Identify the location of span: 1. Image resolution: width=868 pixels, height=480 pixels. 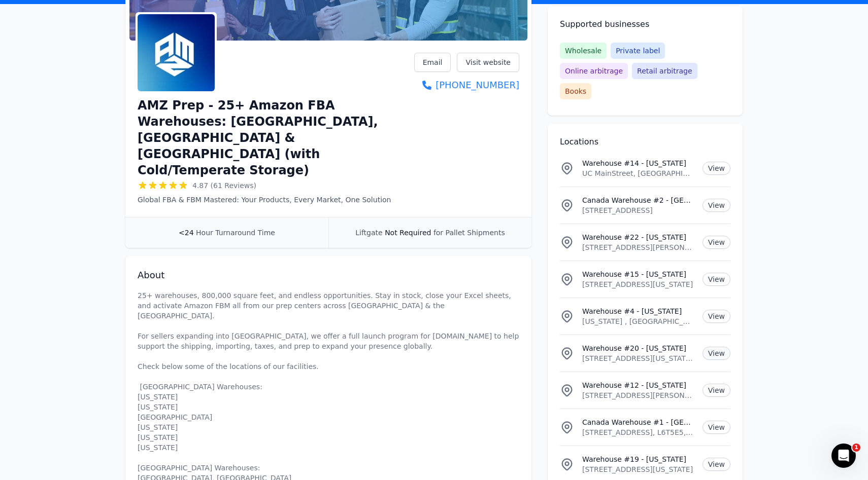
(856, 448).